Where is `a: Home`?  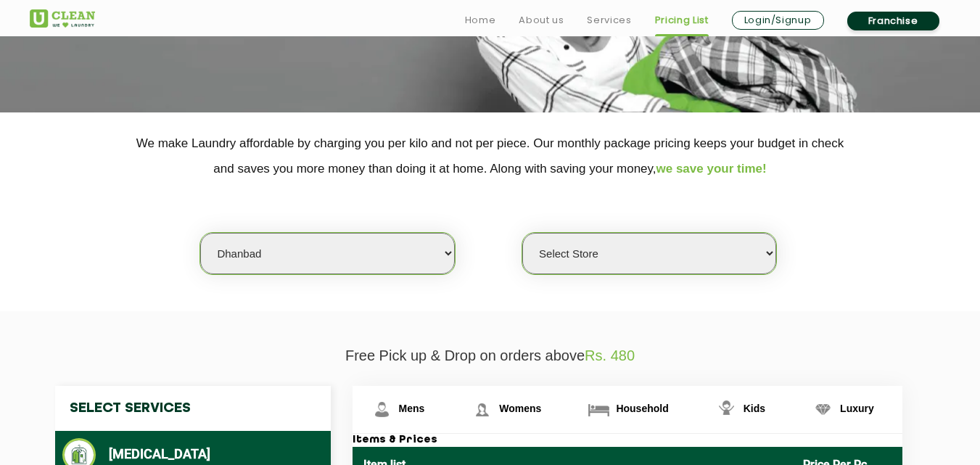 a: Home is located at coordinates (481, 20).